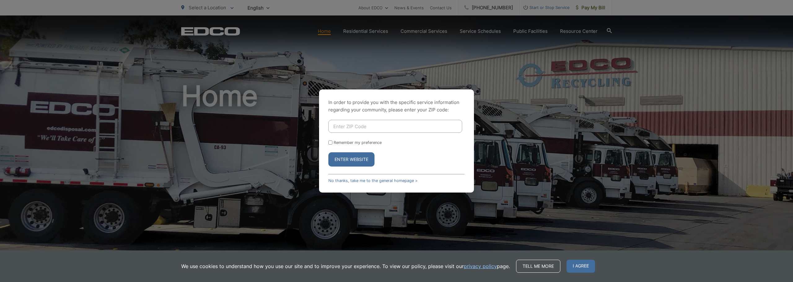 Image resolution: width=793 pixels, height=282 pixels. I want to click on p: We use cookies to understand how you use our site and to improve your experience. To view our pol..., so click(345, 266).